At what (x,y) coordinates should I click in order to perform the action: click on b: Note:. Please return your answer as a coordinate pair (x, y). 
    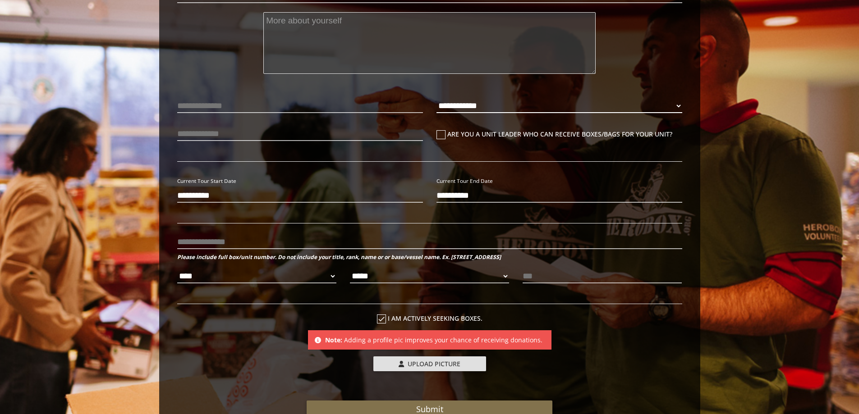
    Looking at the image, I should click on (334, 340).